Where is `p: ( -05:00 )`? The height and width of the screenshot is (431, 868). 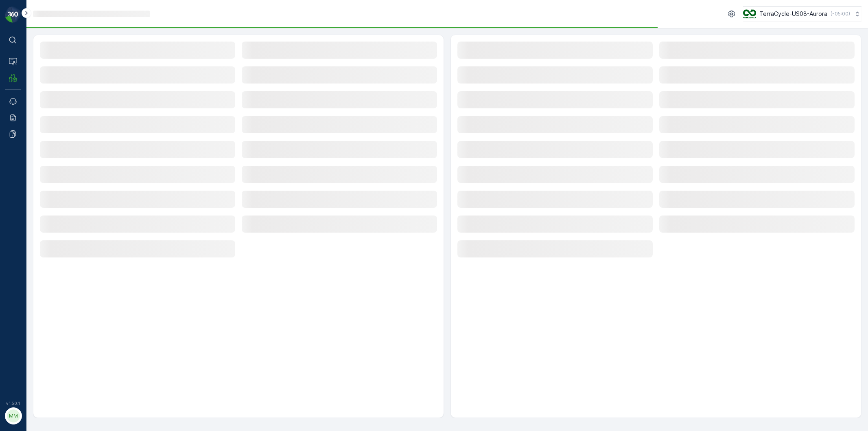 p: ( -05:00 ) is located at coordinates (840, 14).